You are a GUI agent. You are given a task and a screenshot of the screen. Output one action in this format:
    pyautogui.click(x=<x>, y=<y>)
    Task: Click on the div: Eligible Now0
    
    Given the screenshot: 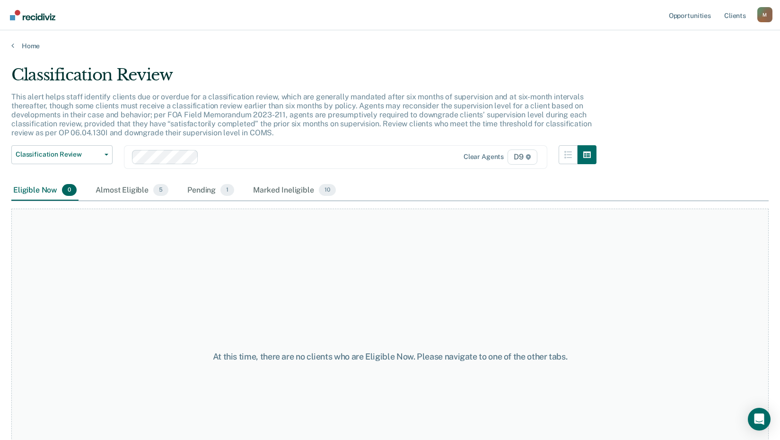 What is the action you would take?
    pyautogui.click(x=45, y=191)
    